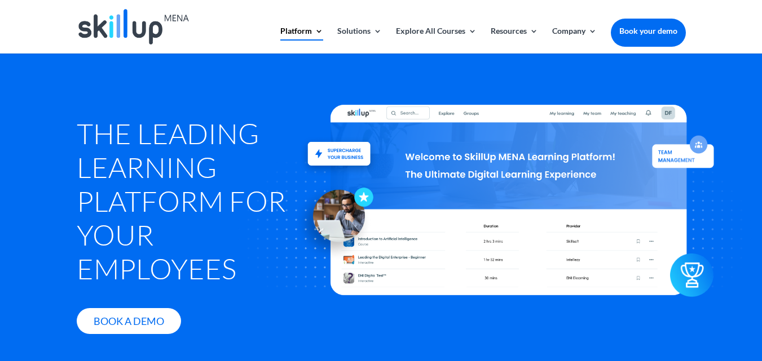 The width and height of the screenshot is (762, 361). Describe the element at coordinates (134, 27) in the screenshot. I see `img: Skillup Mena` at that location.